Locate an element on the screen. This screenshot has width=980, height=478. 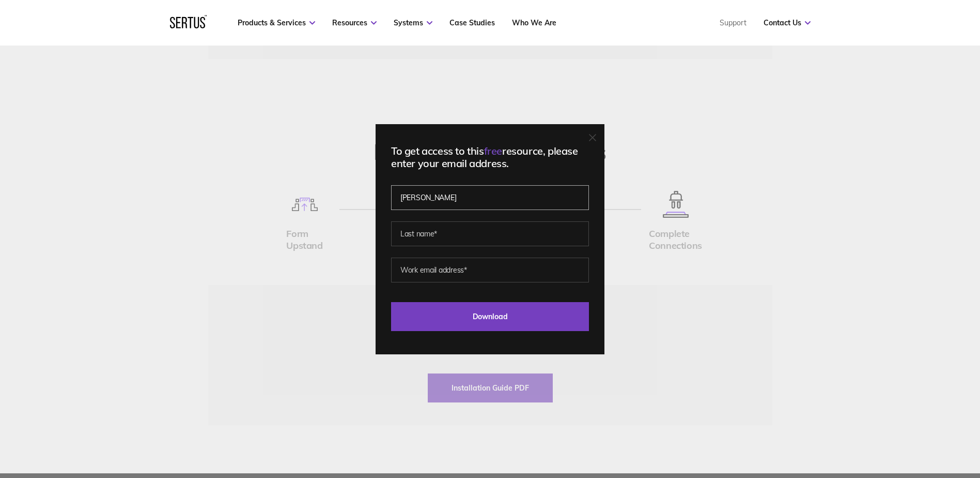
a: Who We Are is located at coordinates (534, 23).